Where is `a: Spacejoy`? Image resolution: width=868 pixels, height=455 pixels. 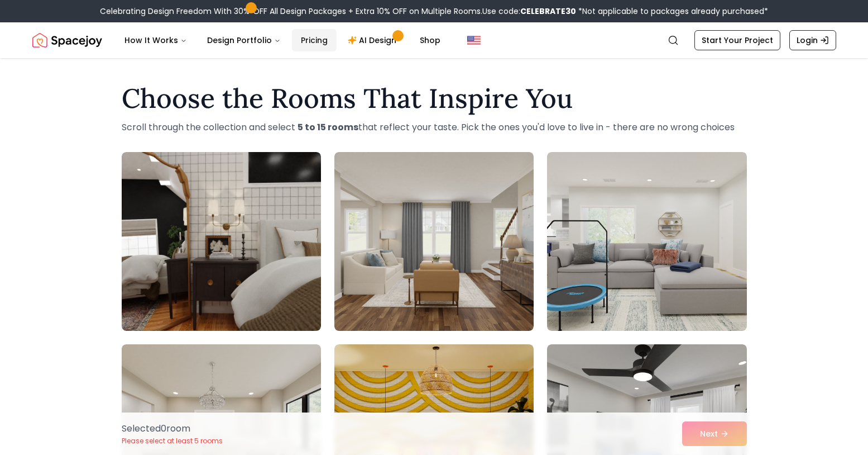
a: Spacejoy is located at coordinates (67, 40).